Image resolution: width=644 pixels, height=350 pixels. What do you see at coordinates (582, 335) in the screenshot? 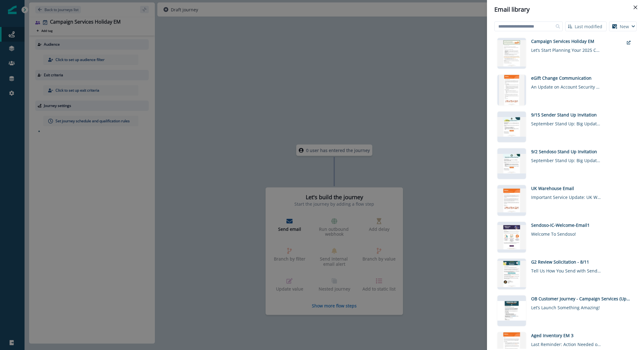
I see `div: Aged Inventory EM 3` at bounding box center [582, 335].